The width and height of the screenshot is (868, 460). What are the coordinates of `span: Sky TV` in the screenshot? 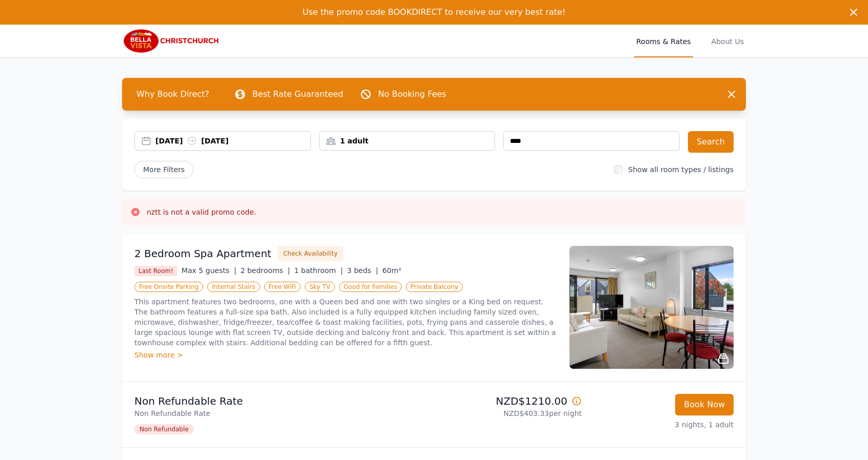 It's located at (320, 287).